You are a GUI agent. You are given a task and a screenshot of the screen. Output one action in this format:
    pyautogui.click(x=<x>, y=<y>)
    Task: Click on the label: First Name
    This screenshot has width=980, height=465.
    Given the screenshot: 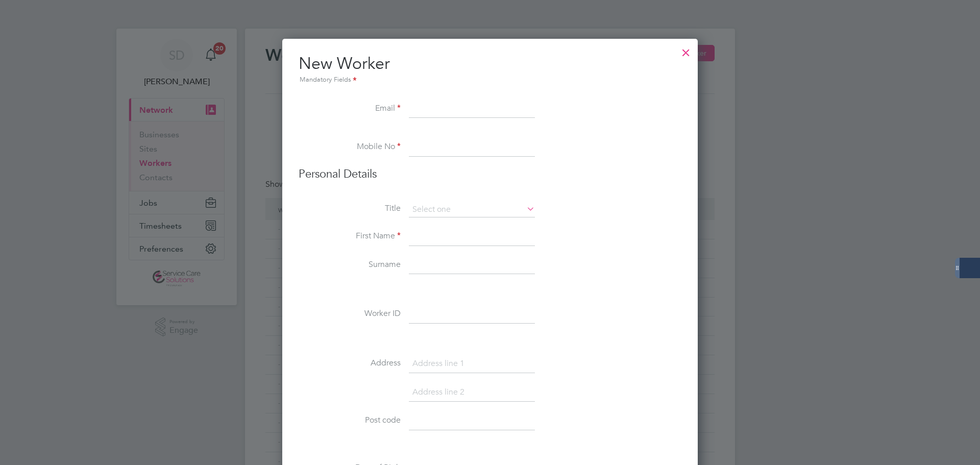 What is the action you would take?
    pyautogui.click(x=349, y=236)
    